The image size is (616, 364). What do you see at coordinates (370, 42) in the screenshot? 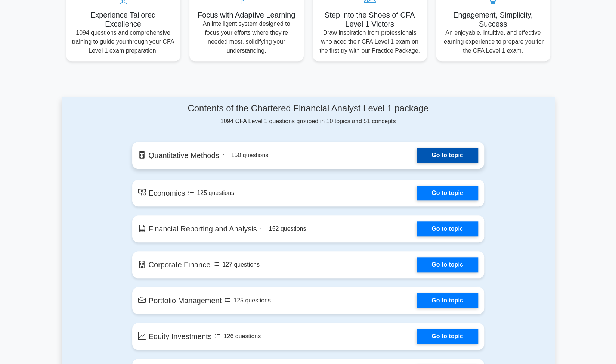
I see `p: Draw inspiration from professionals who aced their CFA Level 1 exam on the first try with our Pra...` at bounding box center [370, 42].